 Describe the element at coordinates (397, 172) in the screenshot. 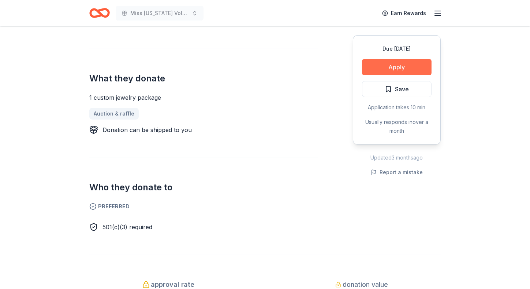

I see `button: Report a mistake` at that location.